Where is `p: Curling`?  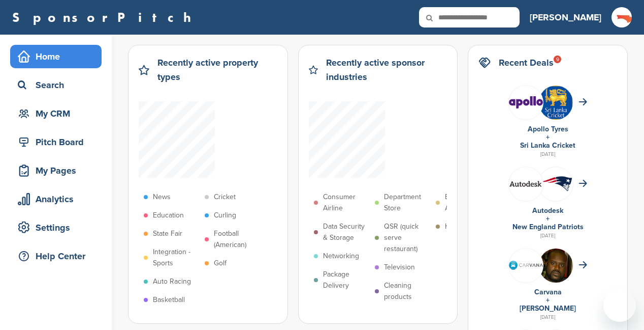 p: Curling is located at coordinates (225, 215).